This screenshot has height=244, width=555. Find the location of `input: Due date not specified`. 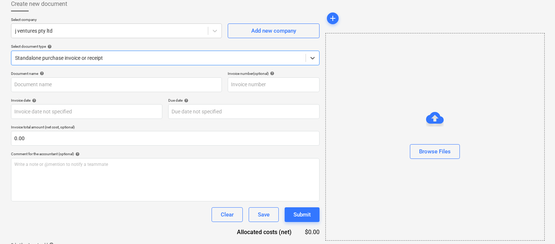

input: Due date not specified is located at coordinates (244, 112).